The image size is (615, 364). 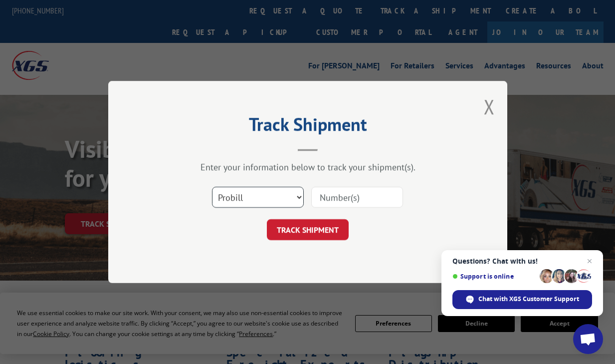 What do you see at coordinates (494, 276) in the screenshot?
I see `span: Support is online` at bounding box center [494, 276].